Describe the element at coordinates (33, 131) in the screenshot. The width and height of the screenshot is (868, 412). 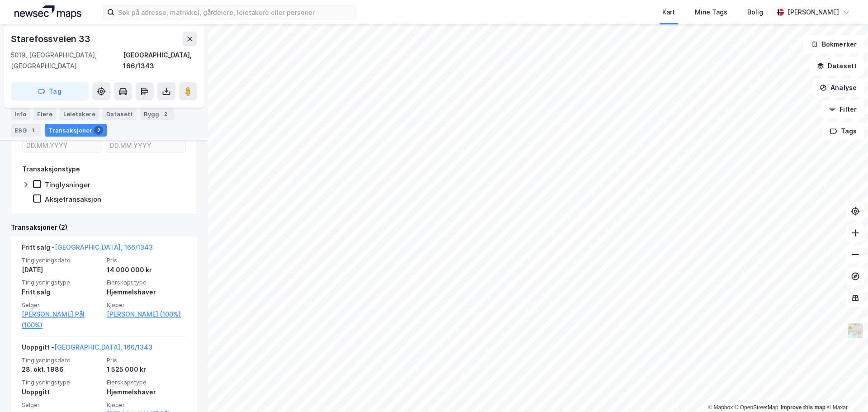
I see `div: 1` at that location.